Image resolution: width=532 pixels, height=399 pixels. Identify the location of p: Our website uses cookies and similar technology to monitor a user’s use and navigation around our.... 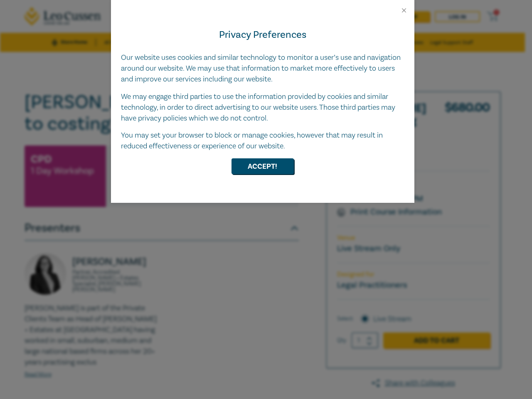
(263, 68).